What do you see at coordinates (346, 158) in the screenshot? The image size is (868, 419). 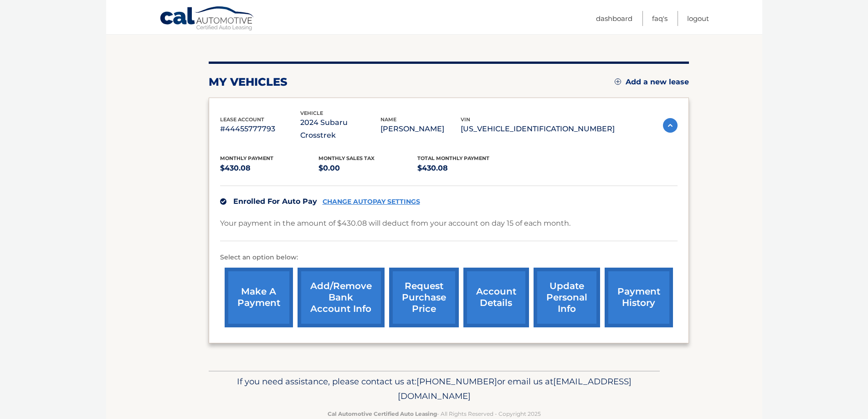 I see `span: Monthly sales Tax` at bounding box center [346, 158].